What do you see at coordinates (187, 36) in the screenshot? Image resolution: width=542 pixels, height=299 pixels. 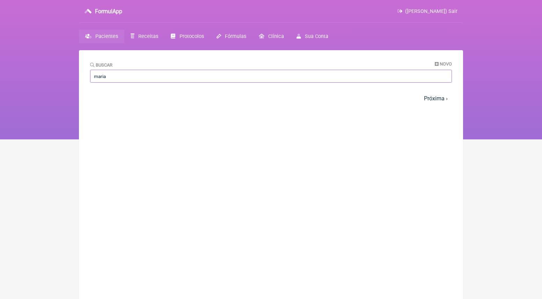 I see `a: Protocolos` at bounding box center [187, 36].